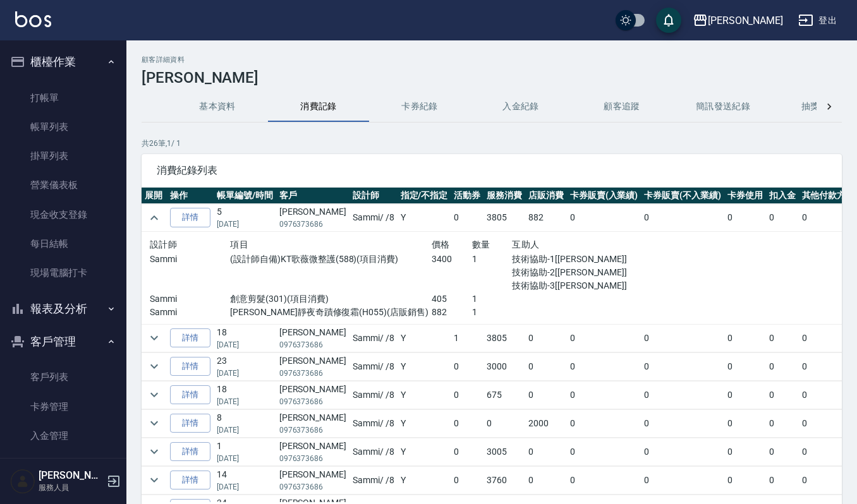 The width and height of the screenshot is (857, 504). Describe the element at coordinates (190, 196) in the screenshot. I see `th: 操作` at that location.